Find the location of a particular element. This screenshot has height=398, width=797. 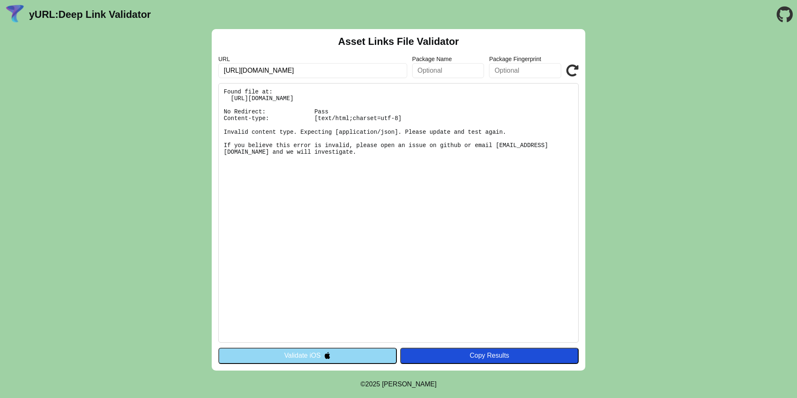

img: appleIcon.svg is located at coordinates (327, 355).